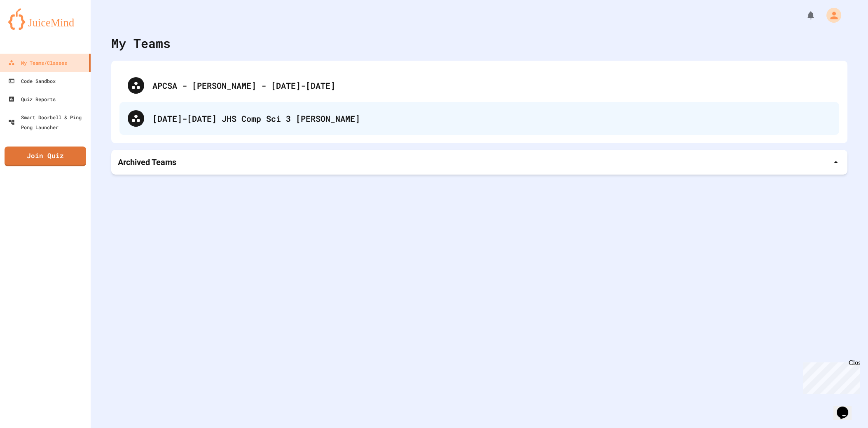 The height and width of the screenshot is (428, 868). Describe the element at coordinates (30, 28) in the screenshot. I see `div: Chat with us now!Close` at that location.